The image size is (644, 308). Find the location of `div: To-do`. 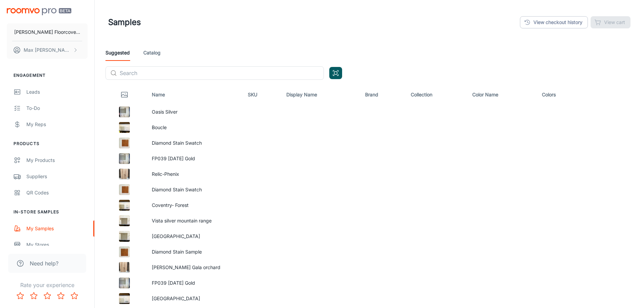

div: To-do is located at coordinates (57, 108).